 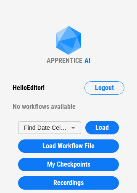 I want to click on div: APPRENTICE, so click(x=64, y=60).